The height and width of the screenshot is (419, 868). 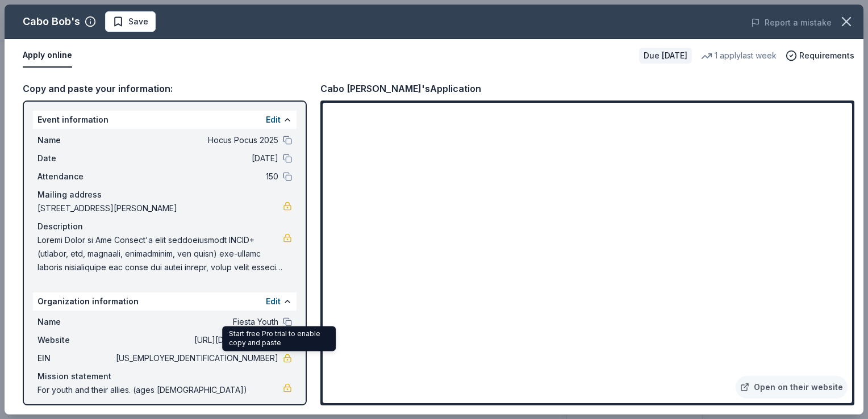 I want to click on button: Save, so click(x=130, y=22).